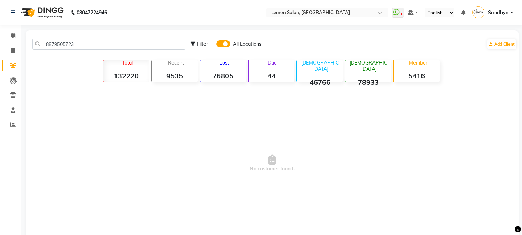 The height and width of the screenshot is (235, 522). What do you see at coordinates (127, 63) in the screenshot?
I see `p: Total` at bounding box center [127, 63].